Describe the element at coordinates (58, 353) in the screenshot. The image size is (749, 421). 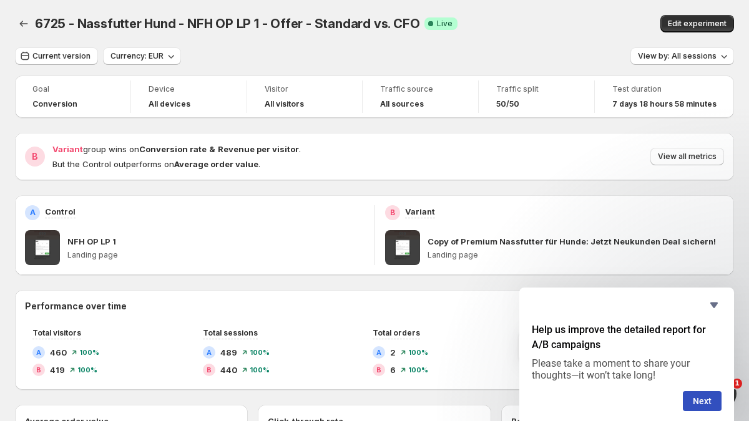
I see `span: 460` at that location.